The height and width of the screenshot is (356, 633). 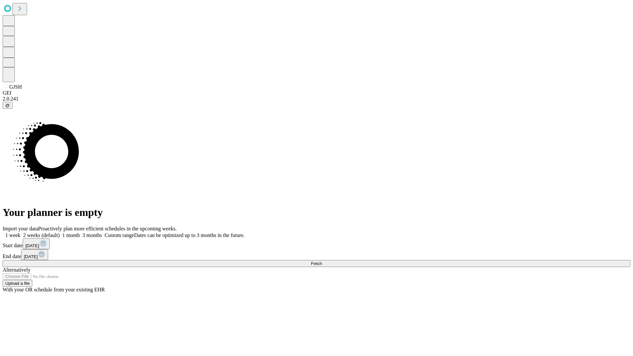 I want to click on span: 1 week, so click(x=13, y=235).